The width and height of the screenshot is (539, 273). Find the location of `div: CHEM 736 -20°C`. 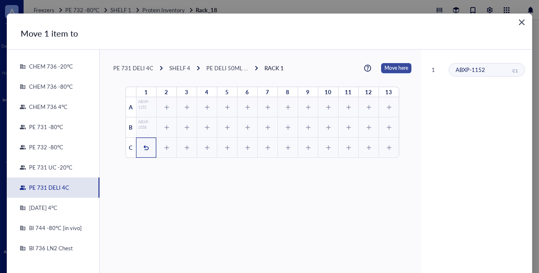

div: CHEM 736 -20°C is located at coordinates (49, 67).